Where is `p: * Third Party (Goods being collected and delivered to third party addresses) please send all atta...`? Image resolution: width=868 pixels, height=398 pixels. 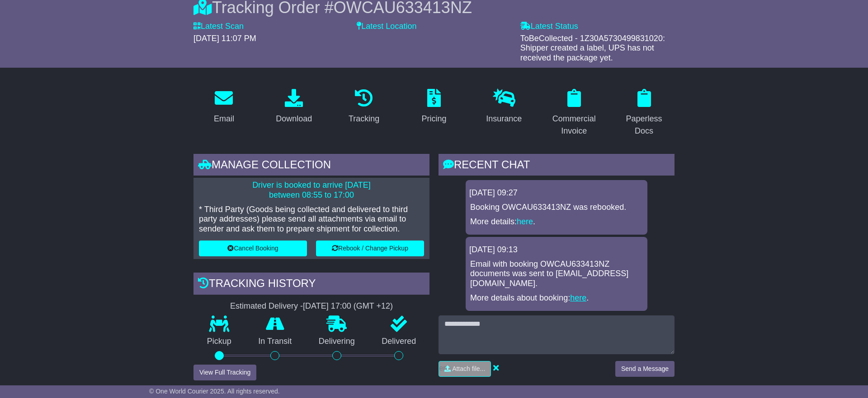 p: * Third Party (Goods being collected and delivered to third party addresses) please send all atta... is located at coordinates (312, 219).